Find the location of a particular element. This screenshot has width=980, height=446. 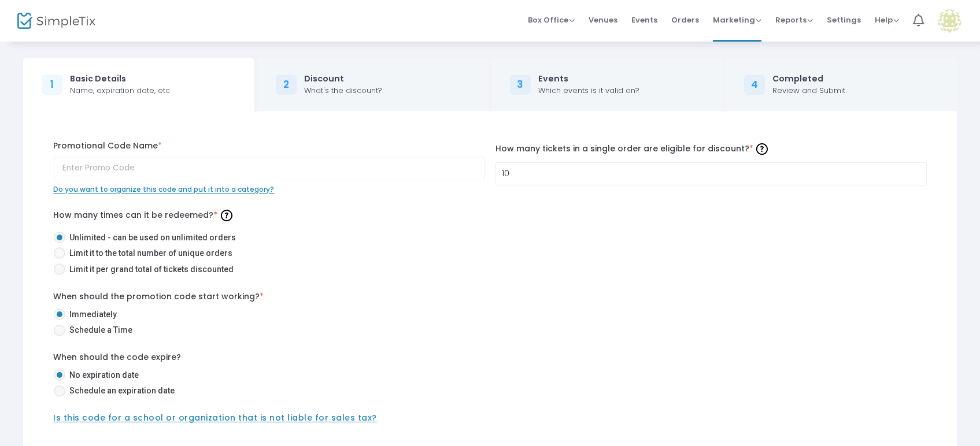

span: Do you want to organize this code and put it into a category? is located at coordinates (164, 189).